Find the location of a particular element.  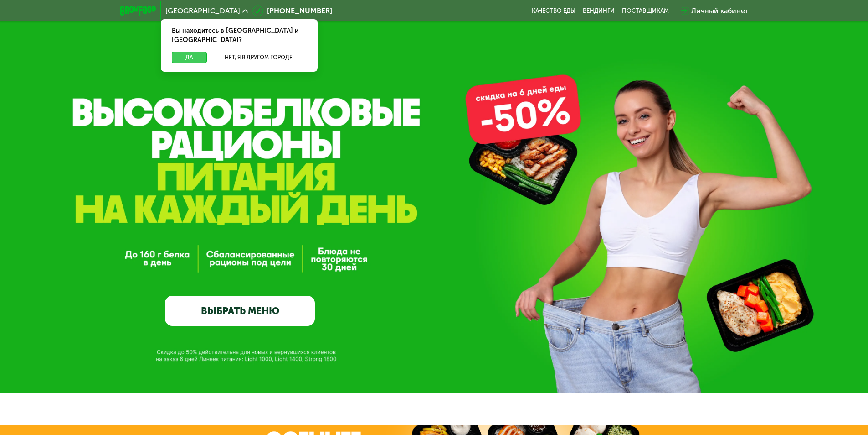

button: Да is located at coordinates (189, 57).